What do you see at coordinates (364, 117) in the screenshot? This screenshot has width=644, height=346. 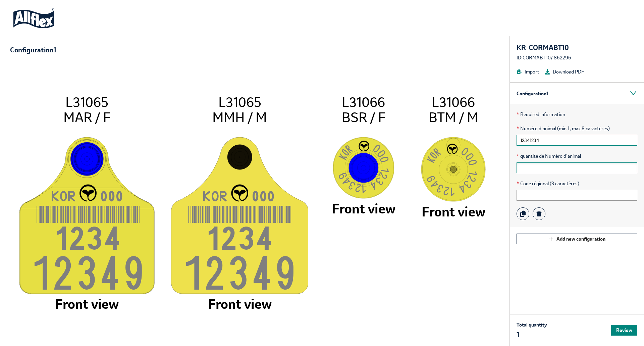 I see `tspan: BSR / F` at bounding box center [364, 117].